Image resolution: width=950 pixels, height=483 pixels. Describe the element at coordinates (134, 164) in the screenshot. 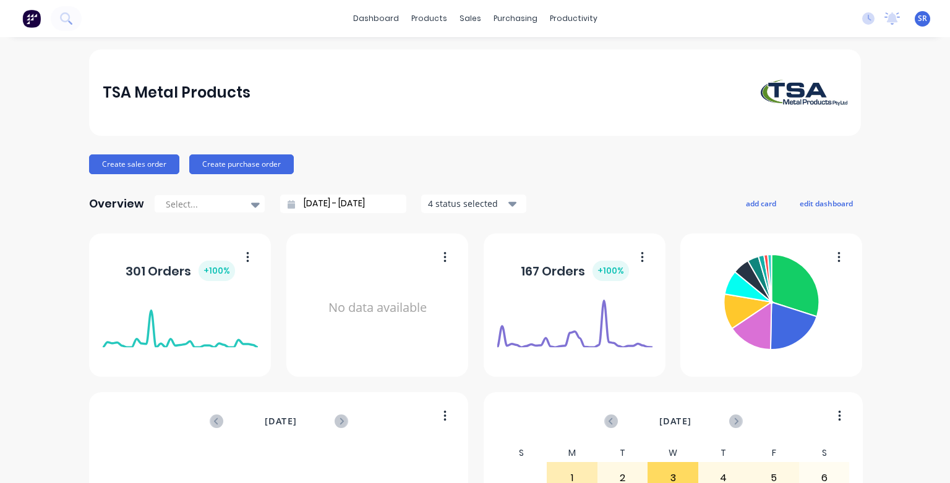

I see `button: Create sales order` at that location.